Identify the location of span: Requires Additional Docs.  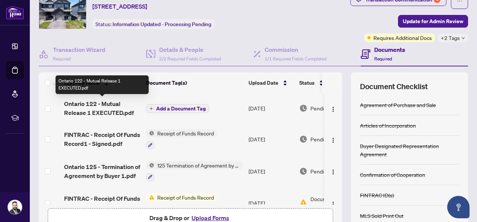
(402, 38).